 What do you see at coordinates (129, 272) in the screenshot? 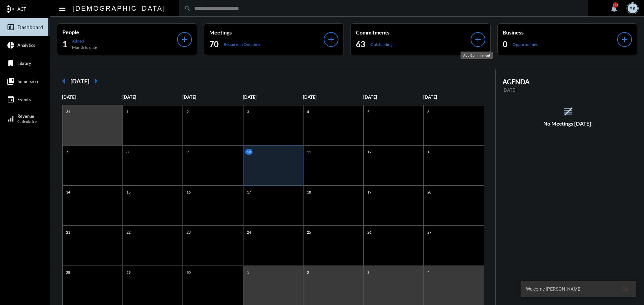
I see `p: 29` at bounding box center [129, 272].